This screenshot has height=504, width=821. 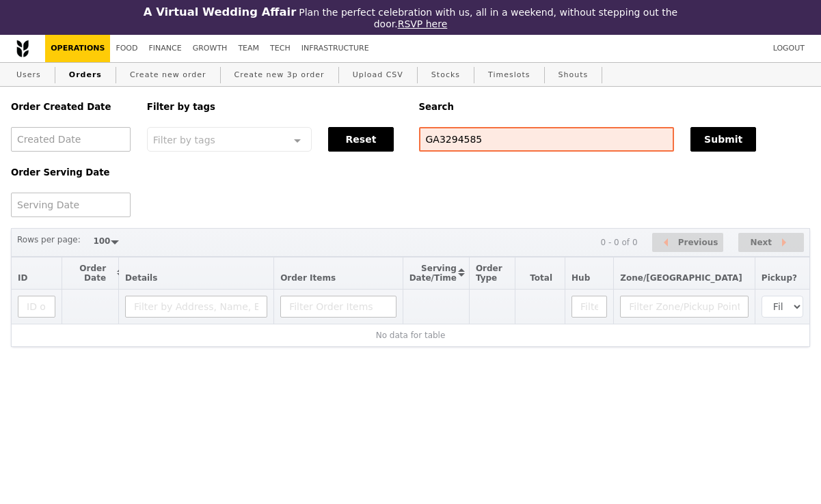 I want to click on a: Create new 3p order, so click(x=279, y=75).